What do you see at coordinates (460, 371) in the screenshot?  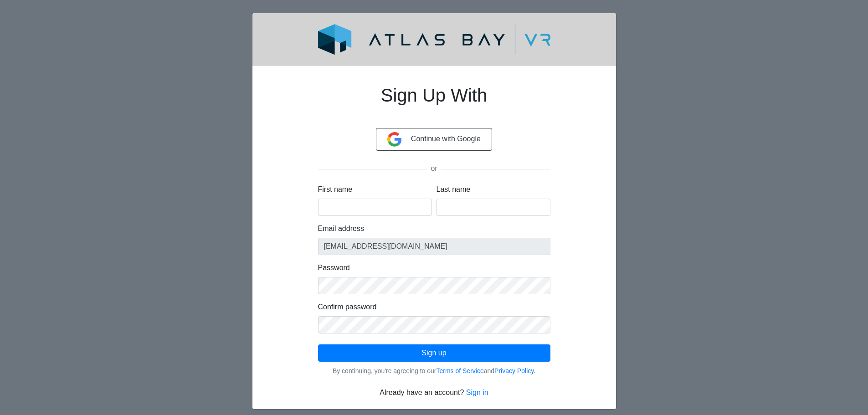 I see `a: Terms of Service` at bounding box center [460, 371].